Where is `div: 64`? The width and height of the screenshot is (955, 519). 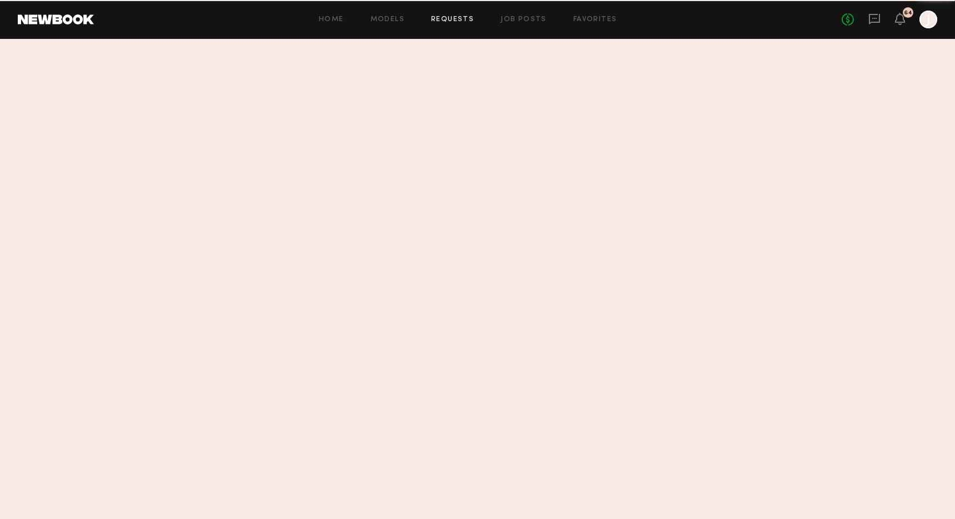 div: 64 is located at coordinates (908, 13).